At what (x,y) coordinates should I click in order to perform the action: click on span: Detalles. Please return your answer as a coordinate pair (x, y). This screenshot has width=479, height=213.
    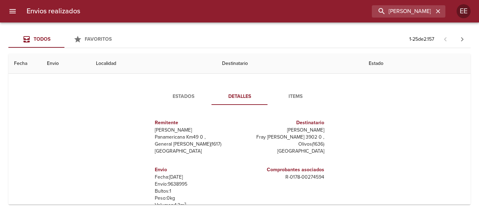
    Looking at the image, I should click on (240, 96).